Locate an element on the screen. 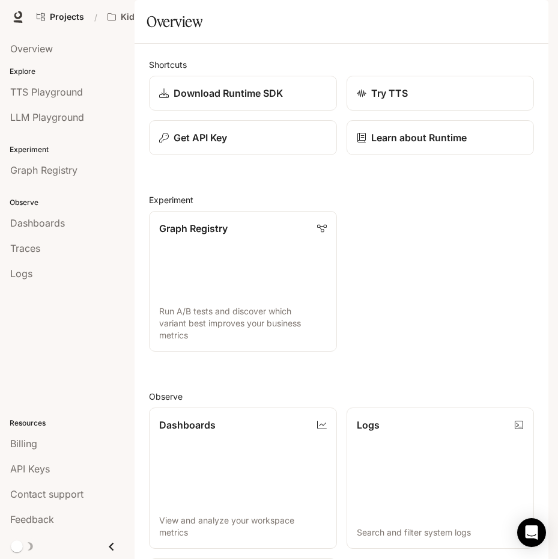 This screenshot has height=559, width=558. p: Download Runtime SDK is located at coordinates (228, 93).